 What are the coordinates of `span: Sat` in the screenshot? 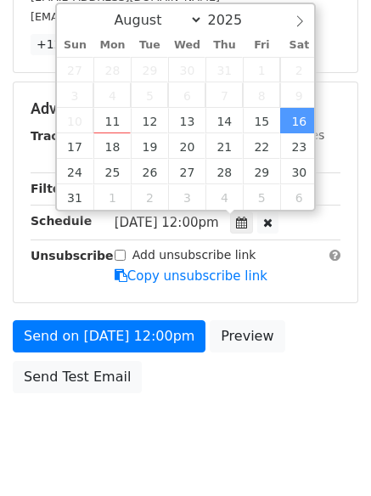 It's located at (299, 45).